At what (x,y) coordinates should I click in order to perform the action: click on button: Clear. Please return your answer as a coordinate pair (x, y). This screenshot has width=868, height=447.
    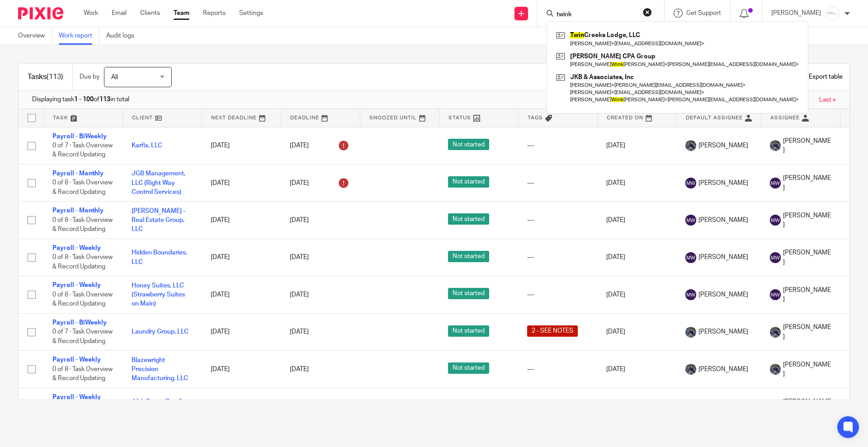
    Looking at the image, I should click on (647, 12).